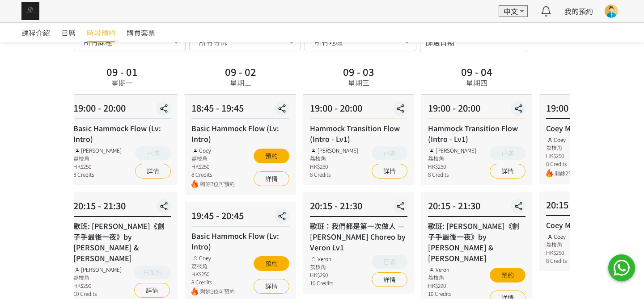 The height and width of the screenshot is (299, 644). Describe the element at coordinates (329, 42) in the screenshot. I see `span: 所有地區` at that location.